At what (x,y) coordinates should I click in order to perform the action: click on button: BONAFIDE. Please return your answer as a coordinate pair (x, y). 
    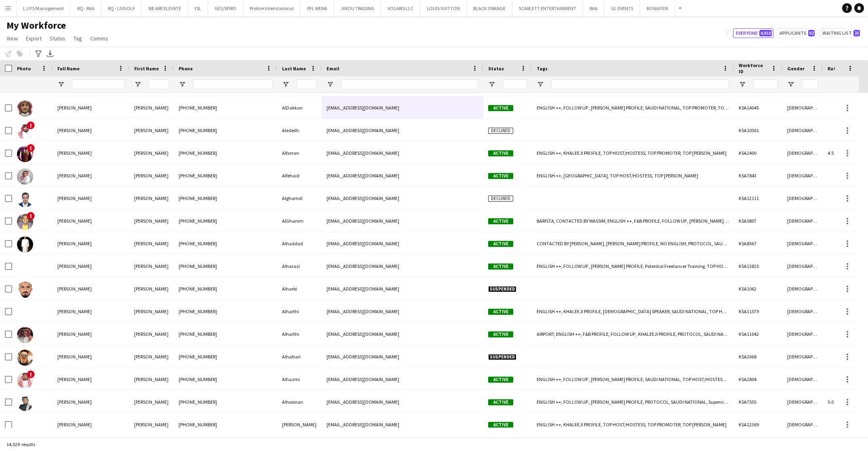
    Looking at the image, I should click on (658, 8).